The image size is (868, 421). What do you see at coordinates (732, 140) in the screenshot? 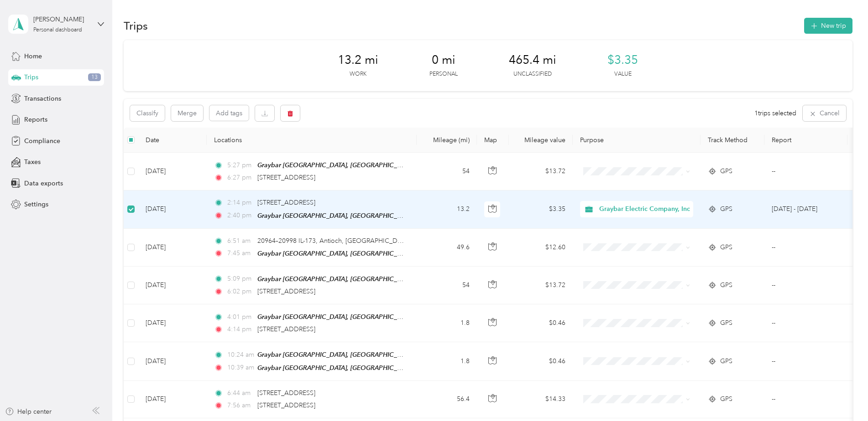
I see `th: Track Method` at bounding box center [732, 140].